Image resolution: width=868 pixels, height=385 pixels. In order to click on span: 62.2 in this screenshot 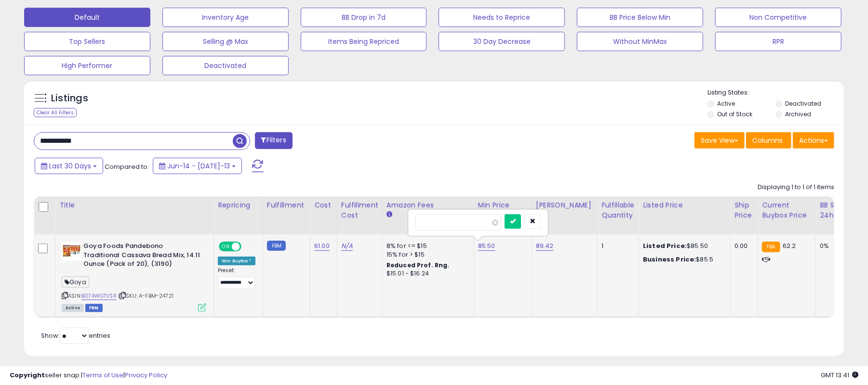, I will do `click(789, 245)`.